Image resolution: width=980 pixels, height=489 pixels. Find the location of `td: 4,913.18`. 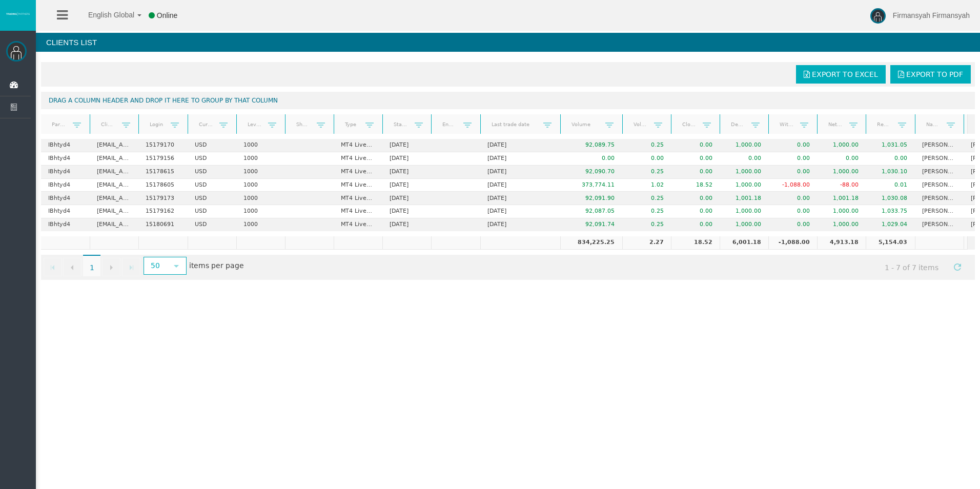

td: 4,913.18 is located at coordinates (842, 243).